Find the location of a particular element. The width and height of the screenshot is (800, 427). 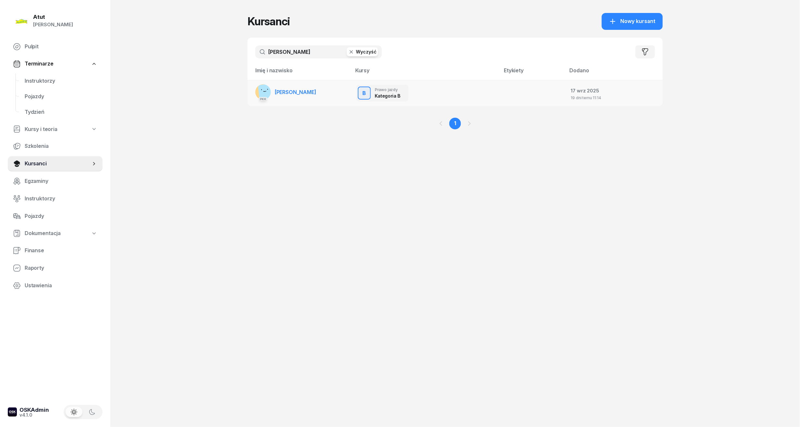

a: Tydzień is located at coordinates (61, 112).